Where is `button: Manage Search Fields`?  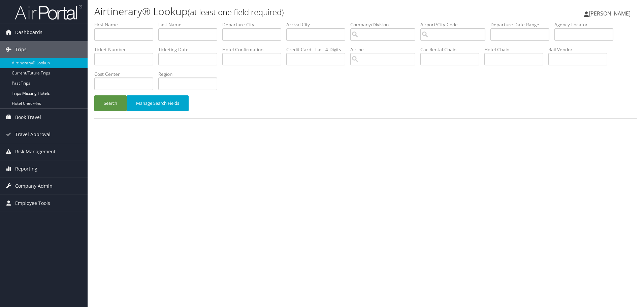 button: Manage Search Fields is located at coordinates (158, 103).